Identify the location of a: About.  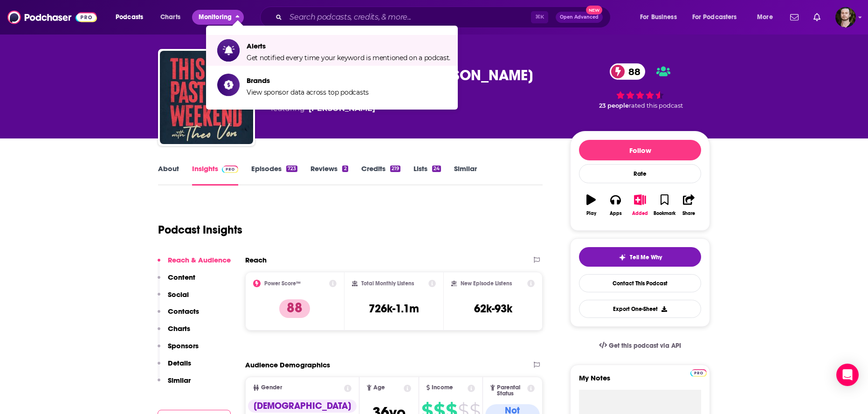
(168, 175).